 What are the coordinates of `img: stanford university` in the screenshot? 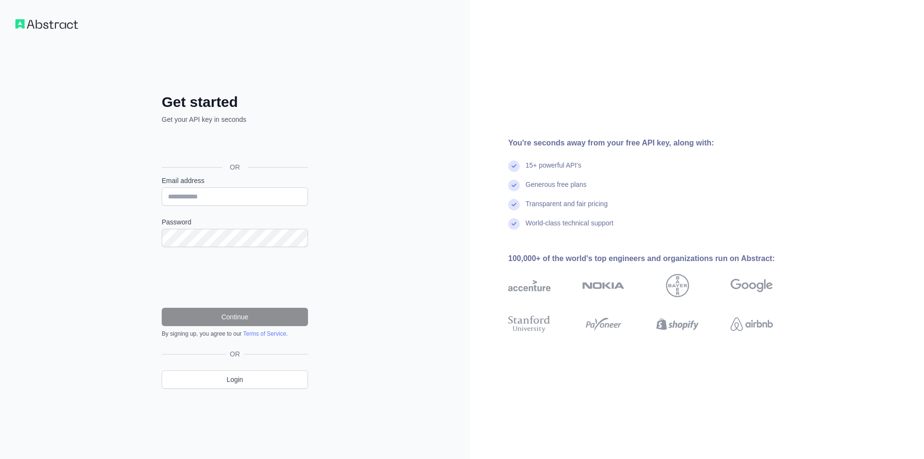 It's located at (530, 324).